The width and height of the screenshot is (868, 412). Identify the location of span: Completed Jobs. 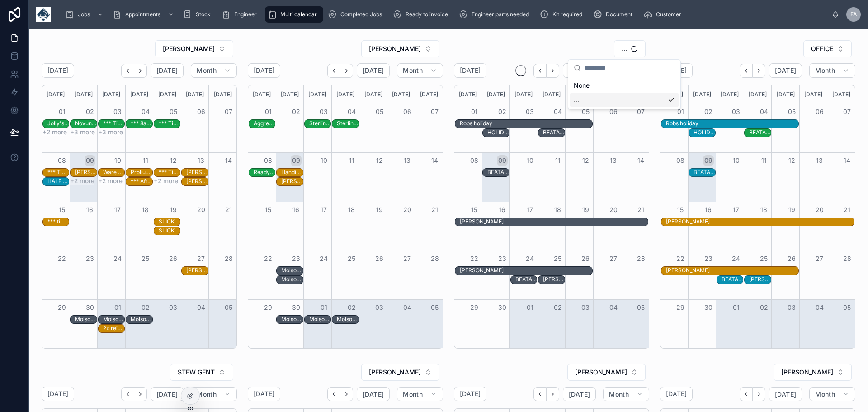
(361, 14).